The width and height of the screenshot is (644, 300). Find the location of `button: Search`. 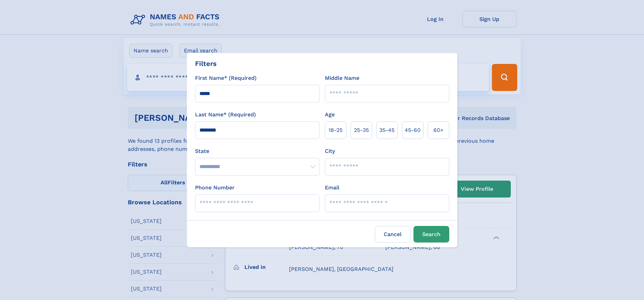

button: Search is located at coordinates (431, 234).